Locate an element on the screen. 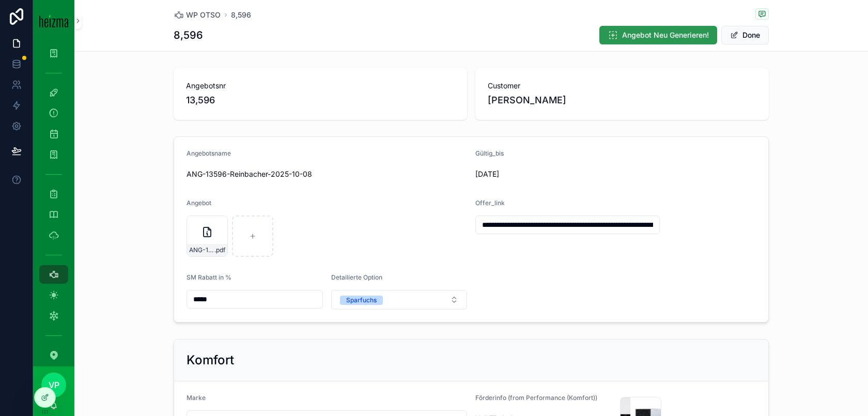  span: Offer_link is located at coordinates (490, 203).